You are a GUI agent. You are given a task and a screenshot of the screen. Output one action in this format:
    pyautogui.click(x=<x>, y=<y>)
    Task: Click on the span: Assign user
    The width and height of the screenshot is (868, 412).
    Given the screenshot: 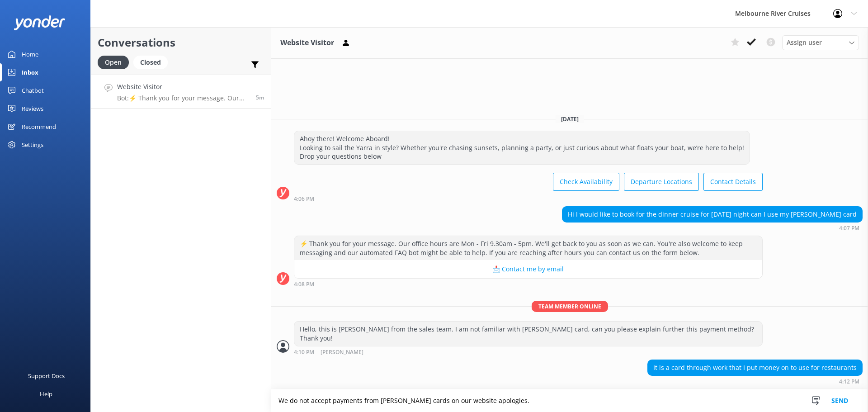 What is the action you would take?
    pyautogui.click(x=804, y=43)
    